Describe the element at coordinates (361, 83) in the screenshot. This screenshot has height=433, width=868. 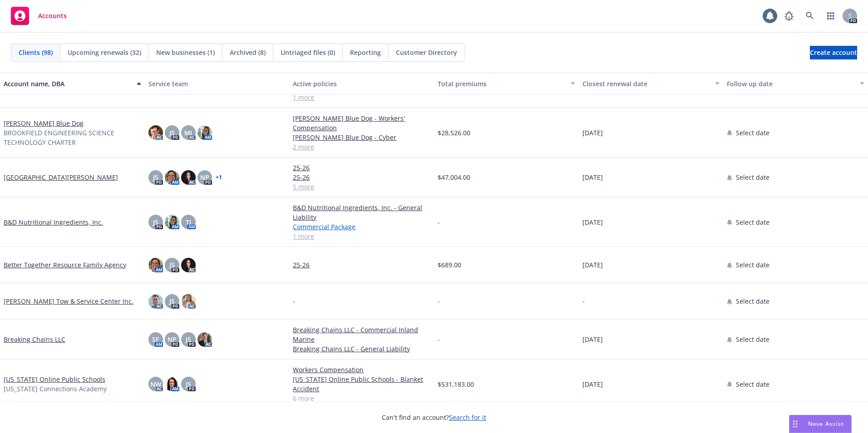
I see `button: Active policies` at that location.